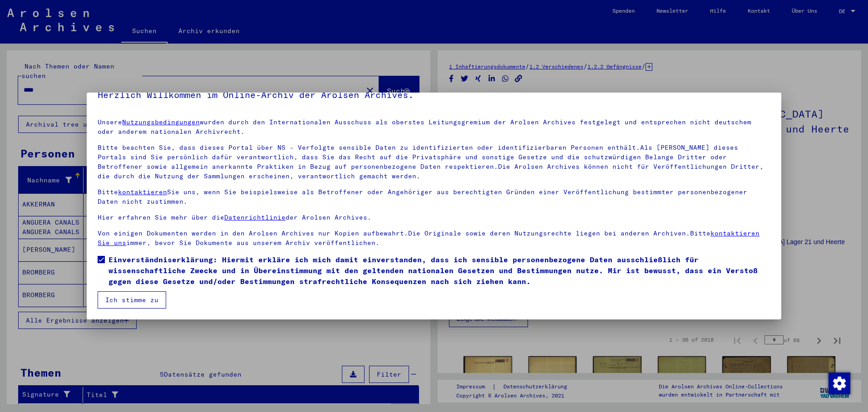 This screenshot has height=412, width=868. Describe the element at coordinates (434, 218) in the screenshot. I see `p: Hier erfahren Sie mehr über die der Arolsen Archives.` at that location.